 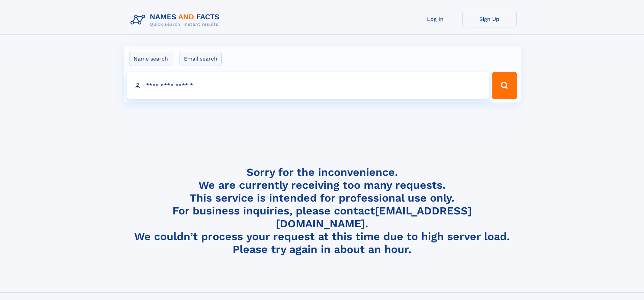 I want to click on label: Name search, so click(x=151, y=59).